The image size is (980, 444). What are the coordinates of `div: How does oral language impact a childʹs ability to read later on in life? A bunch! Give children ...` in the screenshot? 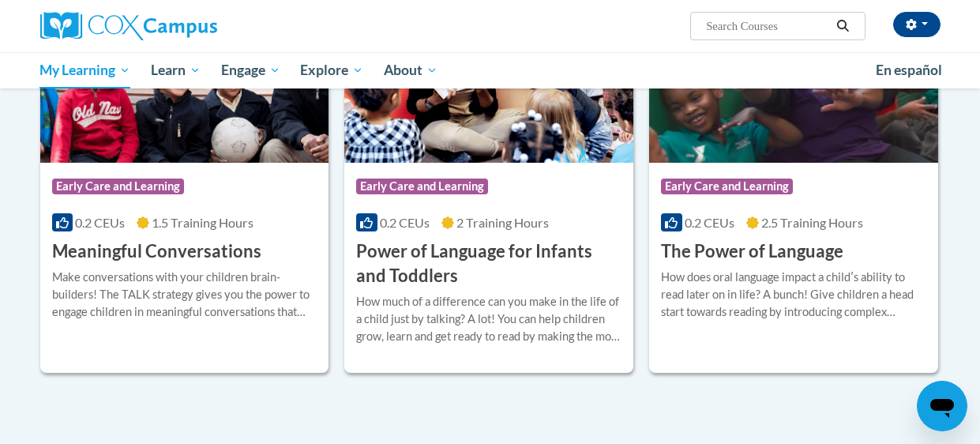 It's located at (793, 294).